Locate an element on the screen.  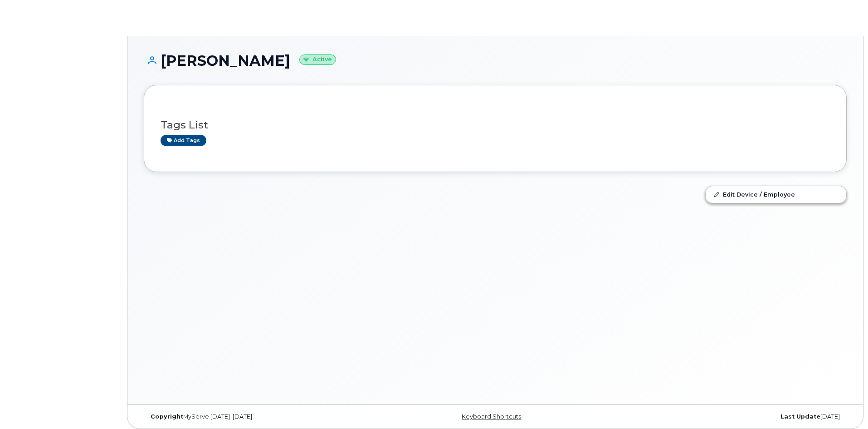
strong: Copyright is located at coordinates (167, 417).